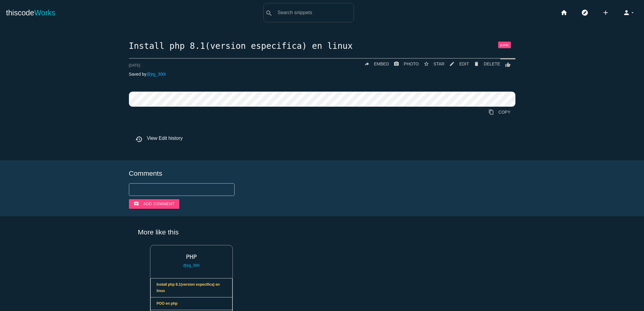 The height and width of the screenshot is (311, 644). I want to click on i: delete, so click(476, 64).